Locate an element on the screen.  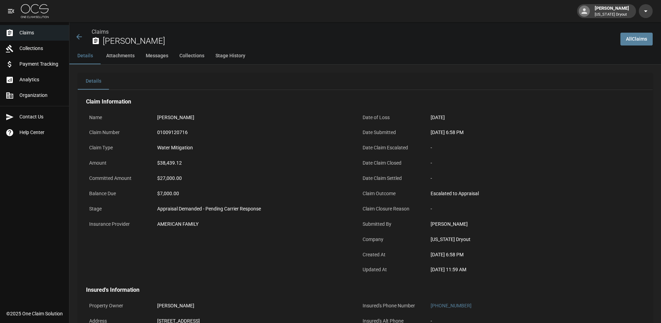
div: © 2025 One Claim Solution is located at coordinates (34, 313).